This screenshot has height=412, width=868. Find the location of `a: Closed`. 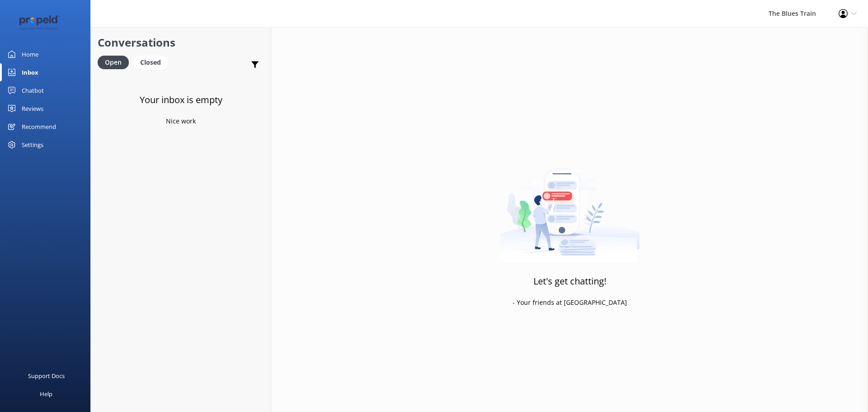

a: Closed is located at coordinates (153, 62).